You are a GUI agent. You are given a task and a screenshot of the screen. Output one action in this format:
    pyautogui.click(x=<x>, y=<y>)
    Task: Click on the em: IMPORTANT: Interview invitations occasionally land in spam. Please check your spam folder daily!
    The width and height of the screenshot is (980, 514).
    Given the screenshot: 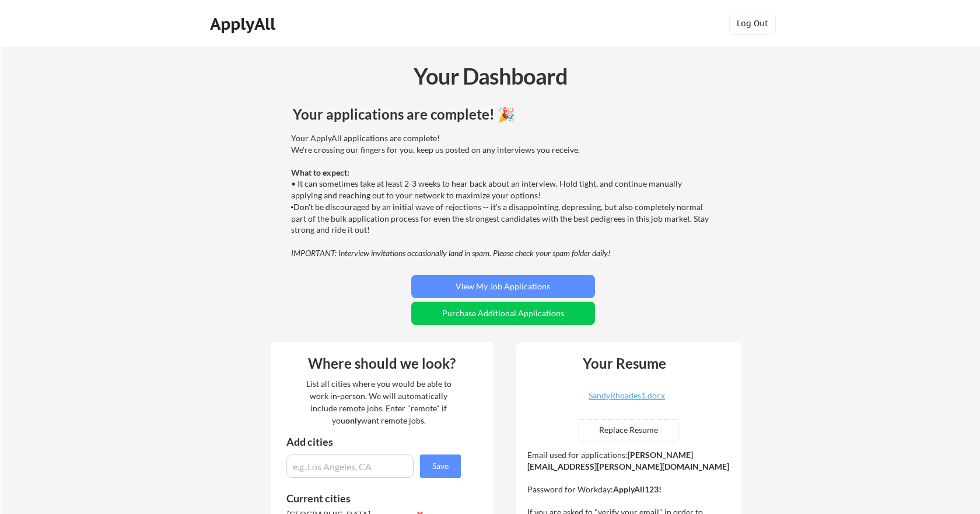 What is the action you would take?
    pyautogui.click(x=450, y=253)
    